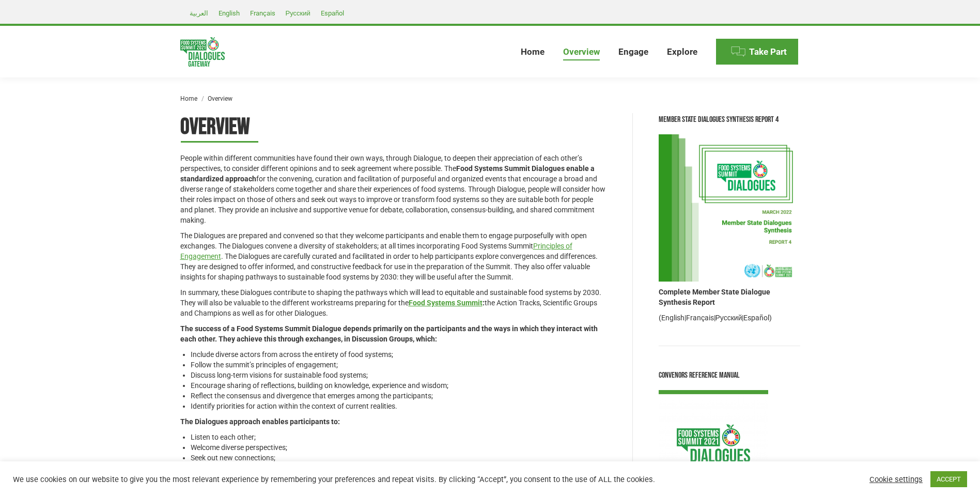 The width and height of the screenshot is (980, 497). I want to click on a: Principles of Engagement, so click(376, 251).